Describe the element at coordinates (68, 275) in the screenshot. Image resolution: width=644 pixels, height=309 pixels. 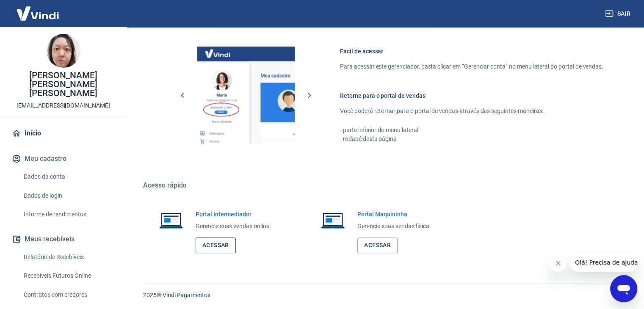
I see `a: Recebíveis Futuros Online` at that location.